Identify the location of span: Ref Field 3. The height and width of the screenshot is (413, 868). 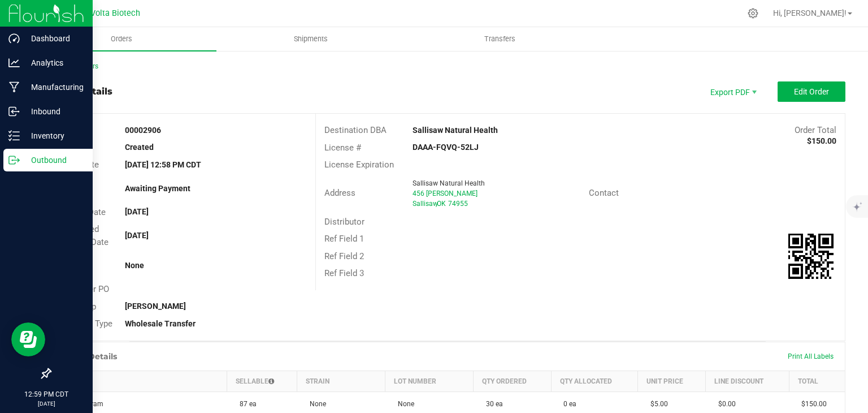
(344, 273).